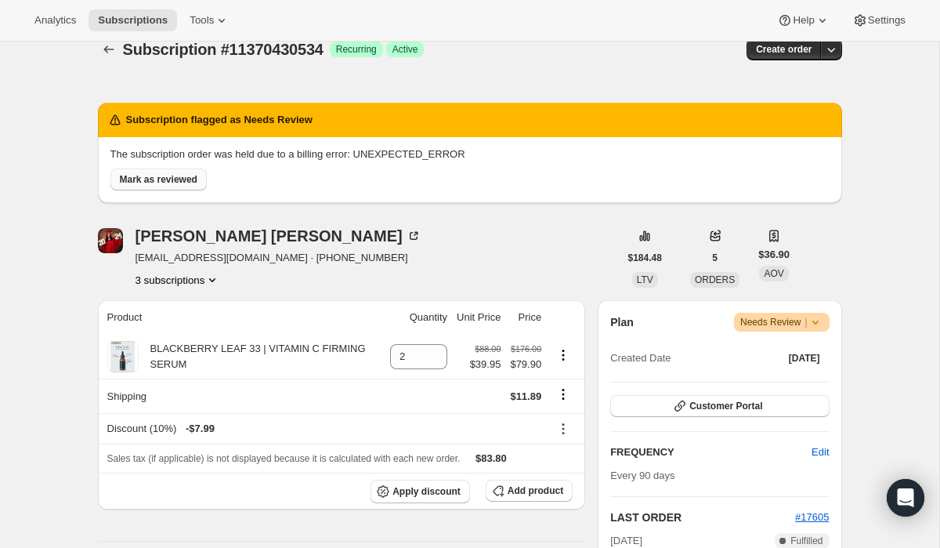 This screenshot has height=548, width=940. Describe the element at coordinates (643, 475) in the screenshot. I see `span: Every 90 days` at that location.